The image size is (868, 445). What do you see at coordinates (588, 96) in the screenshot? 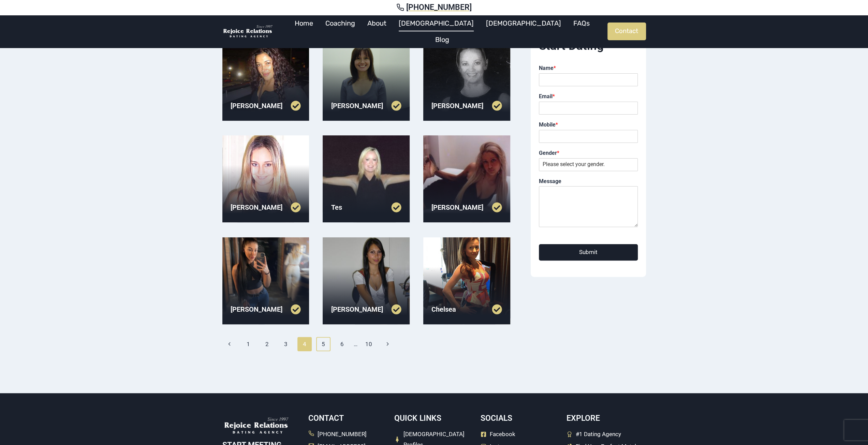
I see `label: Email` at bounding box center [588, 96].